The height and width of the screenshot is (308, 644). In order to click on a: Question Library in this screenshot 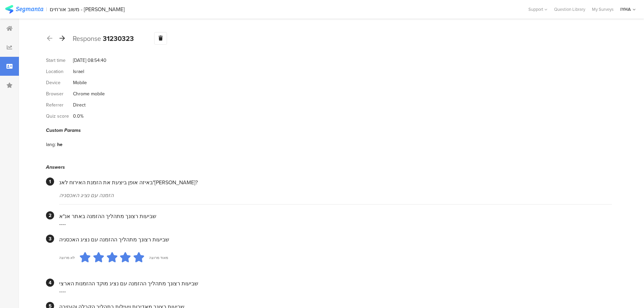, I will do `click(570, 9)`.